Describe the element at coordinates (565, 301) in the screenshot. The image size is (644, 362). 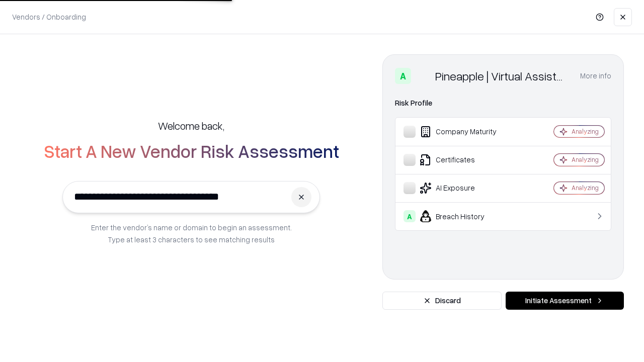
I see `button: Initiate Assessment` at that location.